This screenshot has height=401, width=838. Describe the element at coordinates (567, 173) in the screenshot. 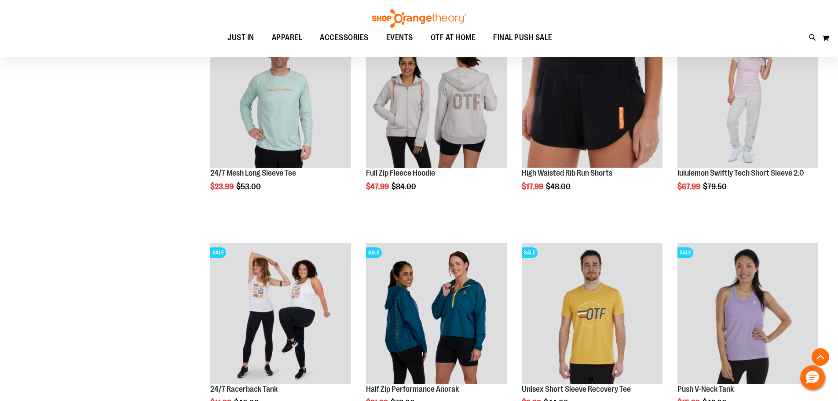

I see `a: High Waisted Rib Run Shorts` at that location.